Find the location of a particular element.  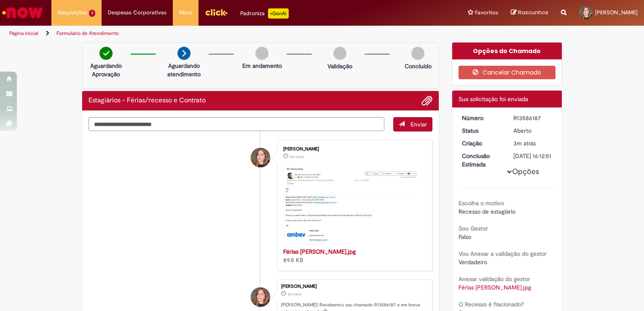

dt: Conclusão Estimada is located at coordinates (481, 160).